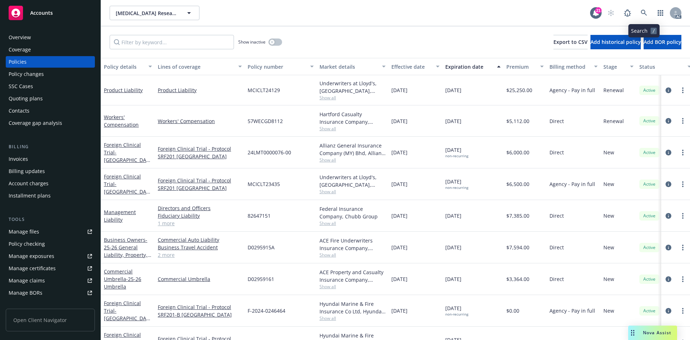 This screenshot has width=690, height=340. Describe the element at coordinates (200, 239) in the screenshot. I see `a: Commercial Auto Liability` at that location.